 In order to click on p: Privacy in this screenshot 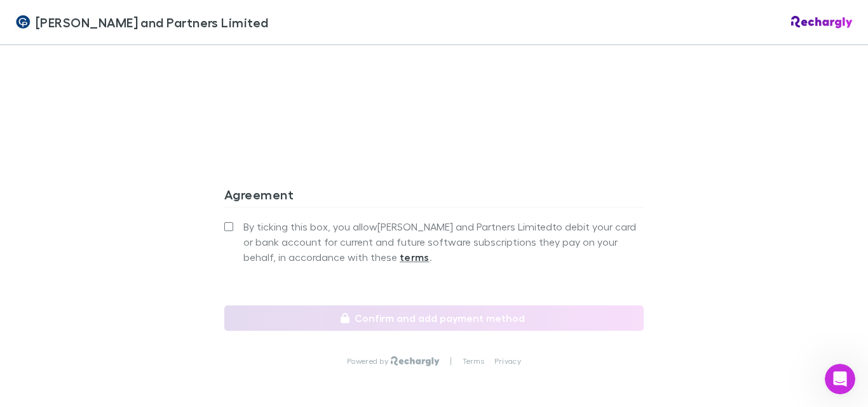, I will do `click(508, 362)`.